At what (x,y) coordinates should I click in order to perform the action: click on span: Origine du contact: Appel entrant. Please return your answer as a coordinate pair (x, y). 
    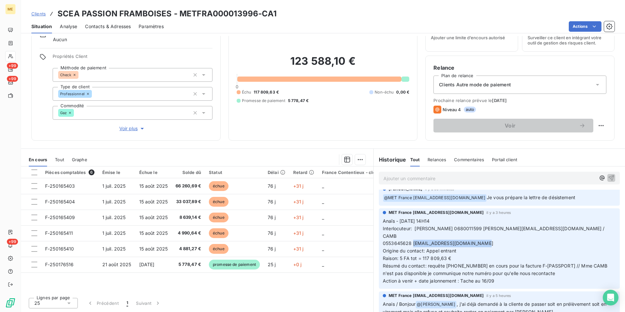
    Looking at the image, I should click on (419, 250).